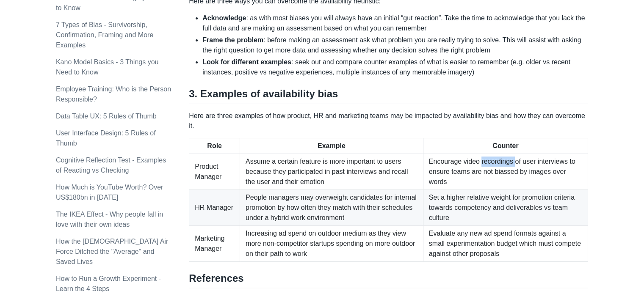  What do you see at coordinates (233, 40) in the screenshot?
I see `strong: Frame the problem` at bounding box center [233, 40].